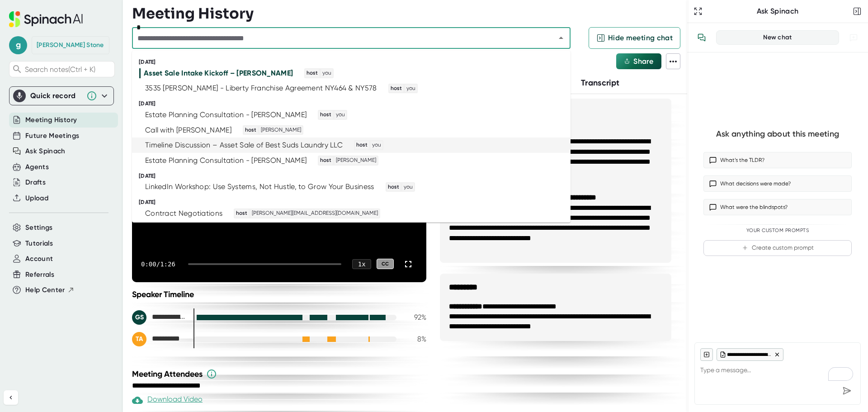 This screenshot has height=412, width=868. Describe the element at coordinates (778, 160) in the screenshot. I see `button: What’s the TLDR?` at that location.